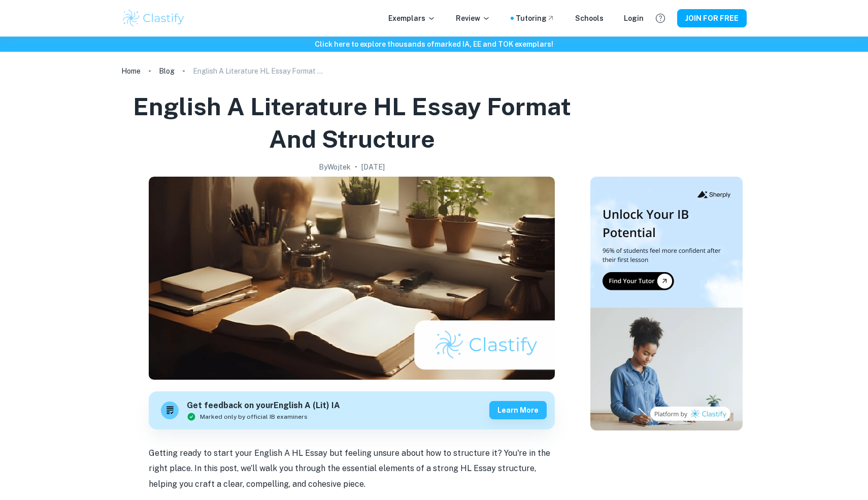 Image resolution: width=868 pixels, height=500 pixels. I want to click on button: Learn more, so click(517, 410).